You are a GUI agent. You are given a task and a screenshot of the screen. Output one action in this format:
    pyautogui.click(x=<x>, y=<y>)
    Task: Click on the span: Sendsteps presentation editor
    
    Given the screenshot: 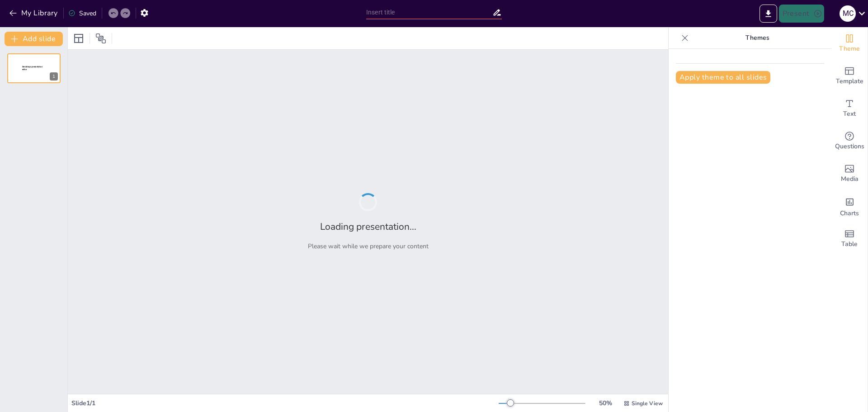 What is the action you would take?
    pyautogui.click(x=32, y=68)
    